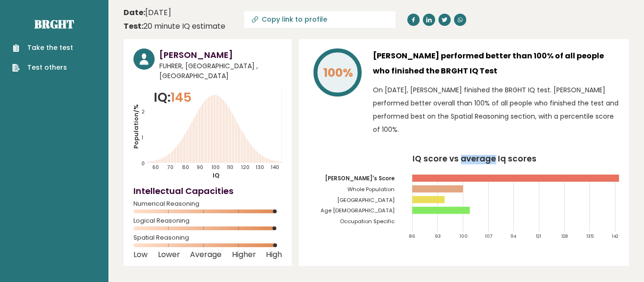 This screenshot has width=644, height=282. I want to click on tspan: 2, so click(143, 112).